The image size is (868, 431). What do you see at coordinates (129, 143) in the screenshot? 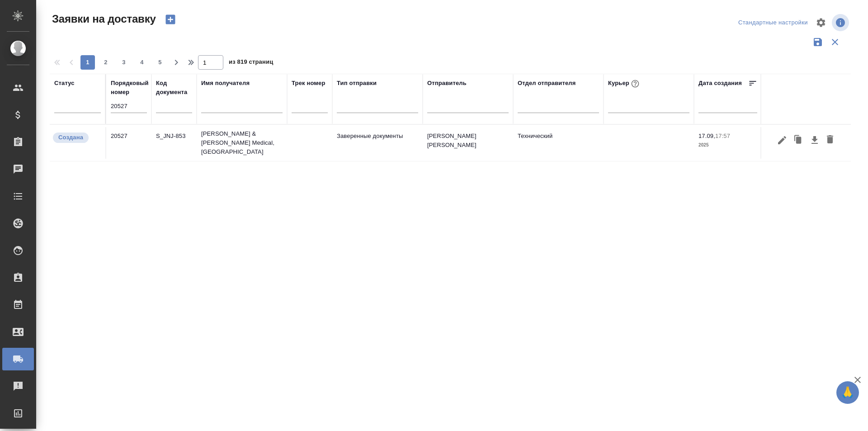
I see `td: 20527` at bounding box center [129, 143].